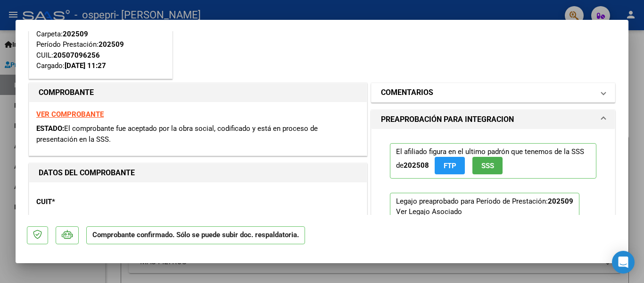 Image resolution: width=644 pixels, height=283 pixels. Describe the element at coordinates (488, 166) in the screenshot. I see `button: SSS` at that location.